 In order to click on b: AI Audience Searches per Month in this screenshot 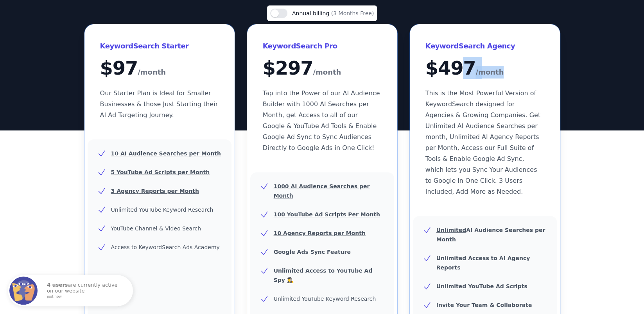, I will do `click(490, 235)`.